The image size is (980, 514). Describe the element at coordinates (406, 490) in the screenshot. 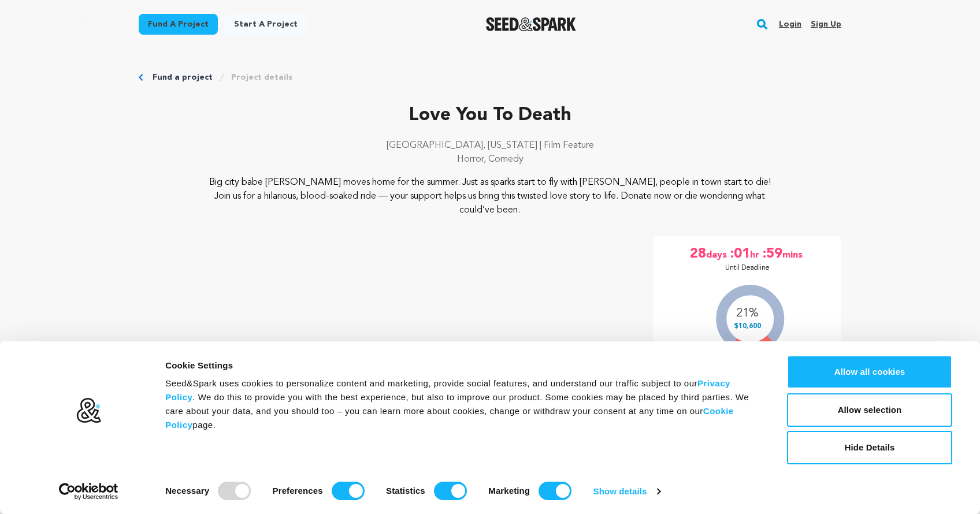

I see `strong: Statistics` at that location.